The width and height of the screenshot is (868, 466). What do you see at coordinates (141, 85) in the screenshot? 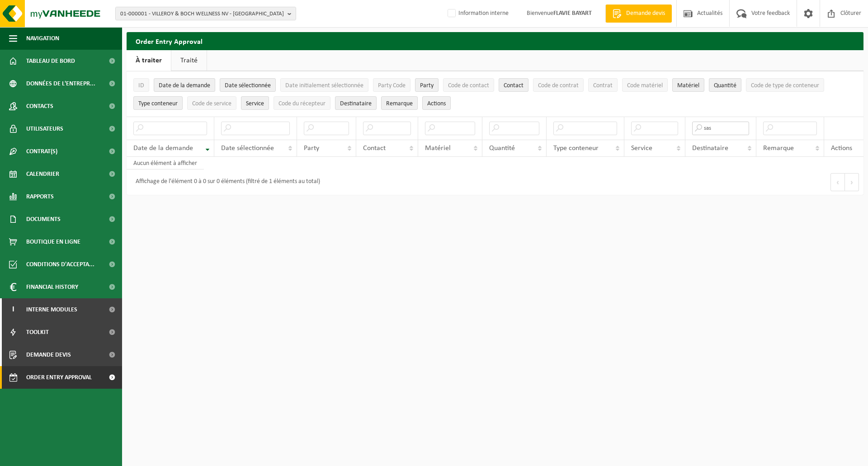
I see `span: ID` at bounding box center [141, 85].